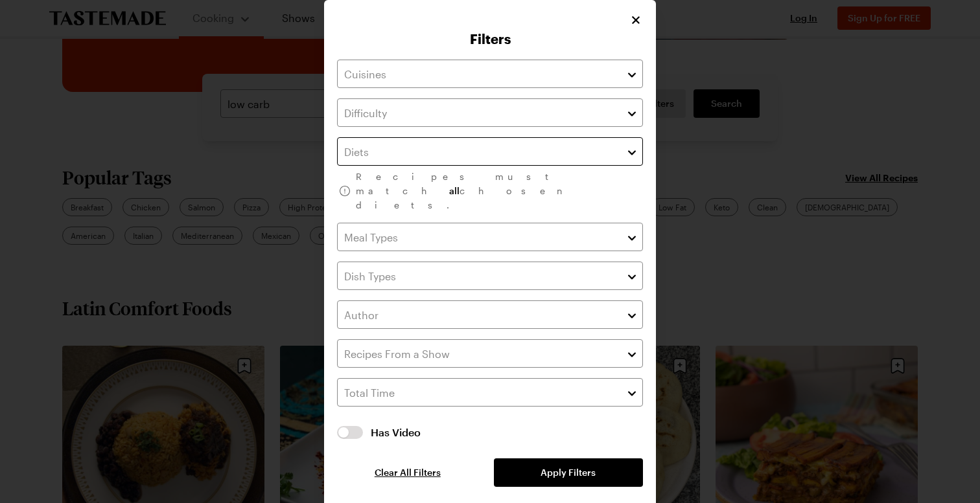 The height and width of the screenshot is (503, 980). Describe the element at coordinates (454, 190) in the screenshot. I see `span: all` at that location.